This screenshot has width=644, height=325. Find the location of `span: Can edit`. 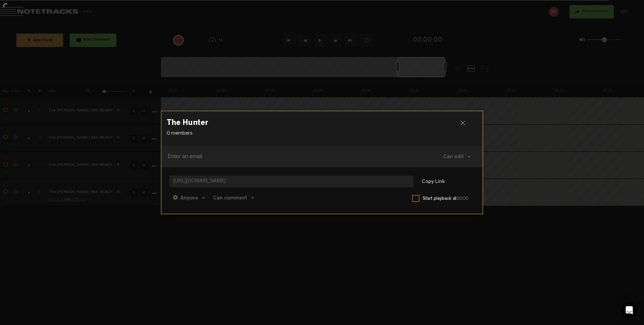

span: Can edit is located at coordinates (454, 157).